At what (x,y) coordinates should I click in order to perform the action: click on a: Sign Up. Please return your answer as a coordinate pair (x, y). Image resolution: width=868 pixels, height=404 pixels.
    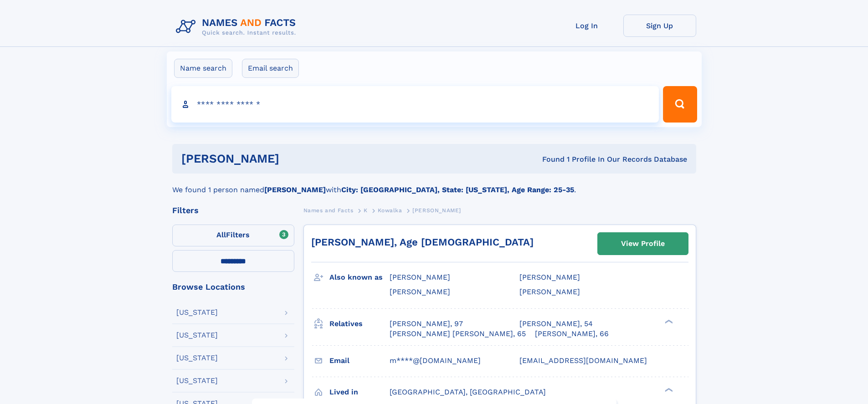
    Looking at the image, I should click on (659, 26).